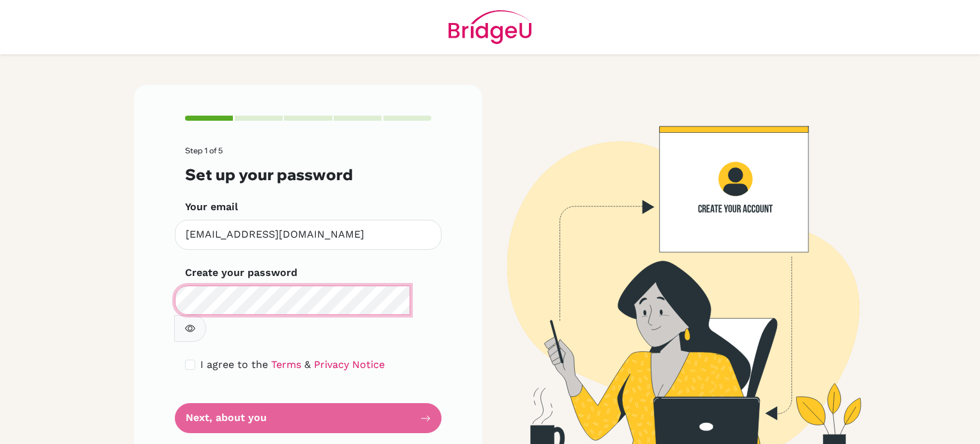 This screenshot has width=980, height=444. What do you see at coordinates (308, 234) in the screenshot?
I see `input: Insert your email*` at bounding box center [308, 234].